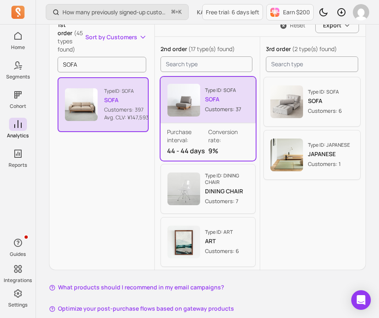 This screenshot has width=379, height=318. What do you see at coordinates (329, 145) in the screenshot?
I see `p: Type ID: JAPANESE` at bounding box center [329, 145].